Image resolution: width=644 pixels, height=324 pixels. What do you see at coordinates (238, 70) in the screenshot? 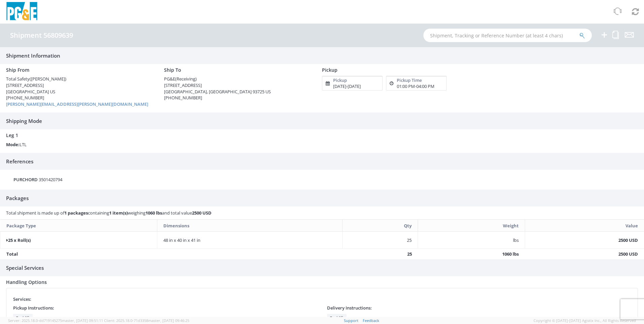
I see `h4: Ship To` at bounding box center [238, 70].